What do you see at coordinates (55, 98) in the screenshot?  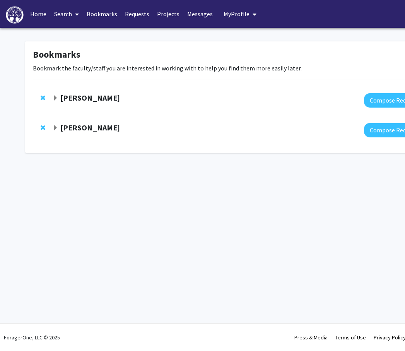 I see `span: Expand Joanne Altman Bookmark` at bounding box center [55, 98].